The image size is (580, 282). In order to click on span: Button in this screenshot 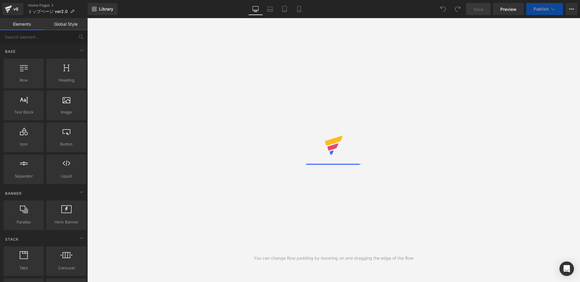, I will do `click(66, 144)`.